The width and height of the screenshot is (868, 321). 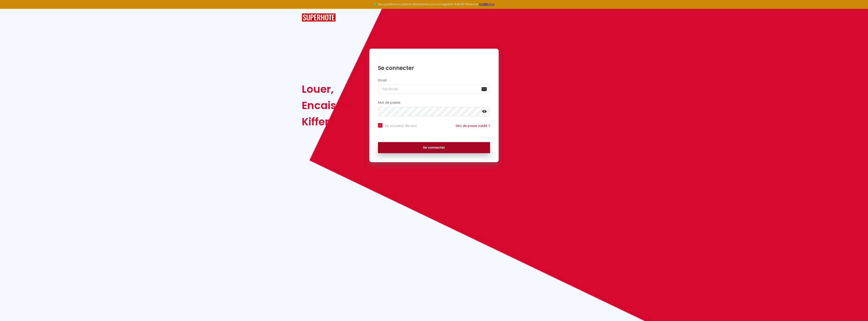 What do you see at coordinates (319, 17) in the screenshot?
I see `img: SuperHote logo` at bounding box center [319, 17].